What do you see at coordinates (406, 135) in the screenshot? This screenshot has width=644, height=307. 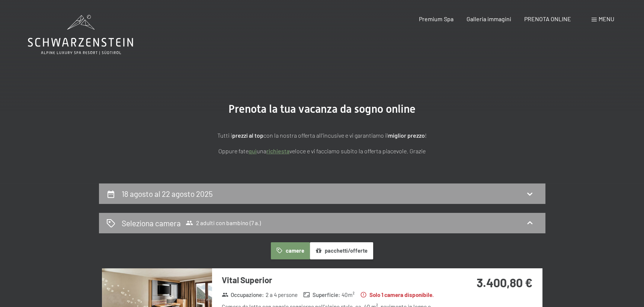 I see `strong: miglior prezzo` at bounding box center [406, 135].